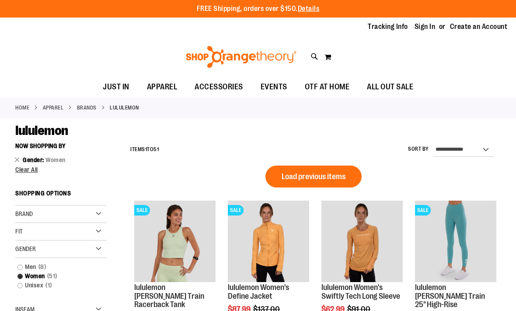 This screenshot has width=516, height=311. I want to click on span: lululemon, so click(42, 130).